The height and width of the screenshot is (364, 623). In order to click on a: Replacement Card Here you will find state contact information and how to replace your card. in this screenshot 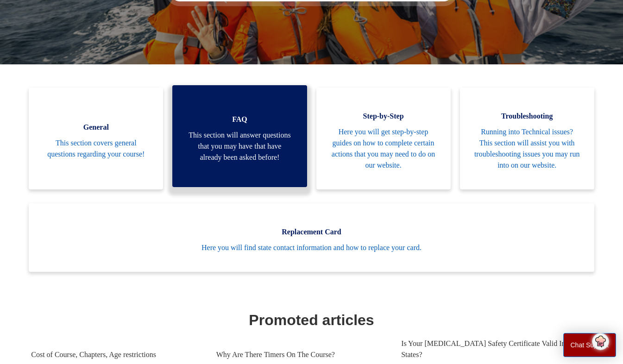, I will do `click(312, 237)`.